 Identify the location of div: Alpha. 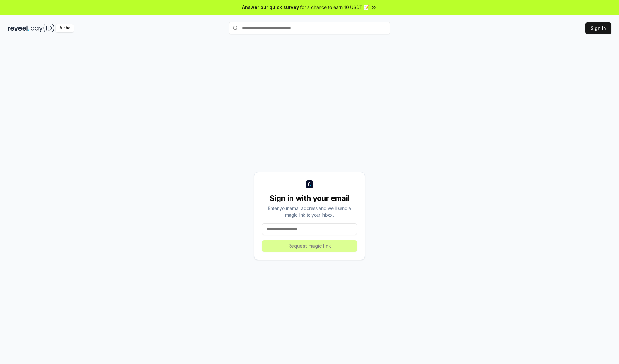
(65, 28).